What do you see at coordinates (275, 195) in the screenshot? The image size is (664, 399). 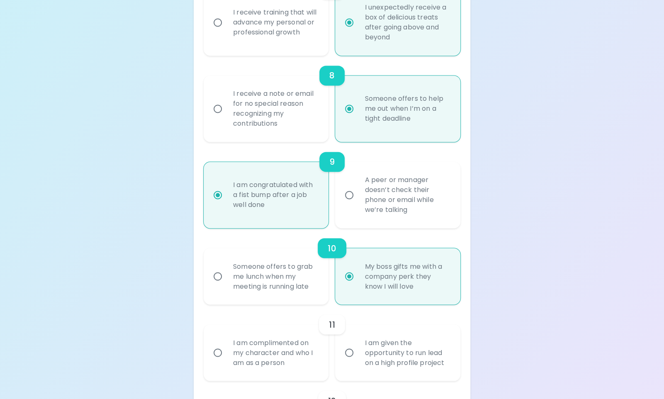 I see `div: I am congratulated with a fist bump after a job well done` at bounding box center [275, 195].